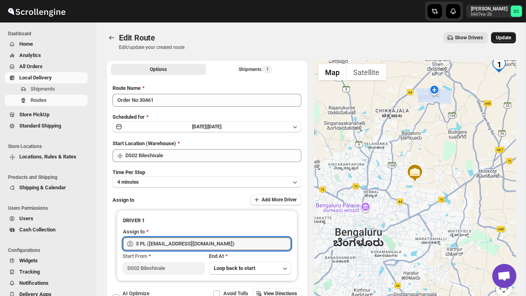 The height and width of the screenshot is (296, 526). Describe the element at coordinates (250, 257) in the screenshot. I see `div: End At` at that location.